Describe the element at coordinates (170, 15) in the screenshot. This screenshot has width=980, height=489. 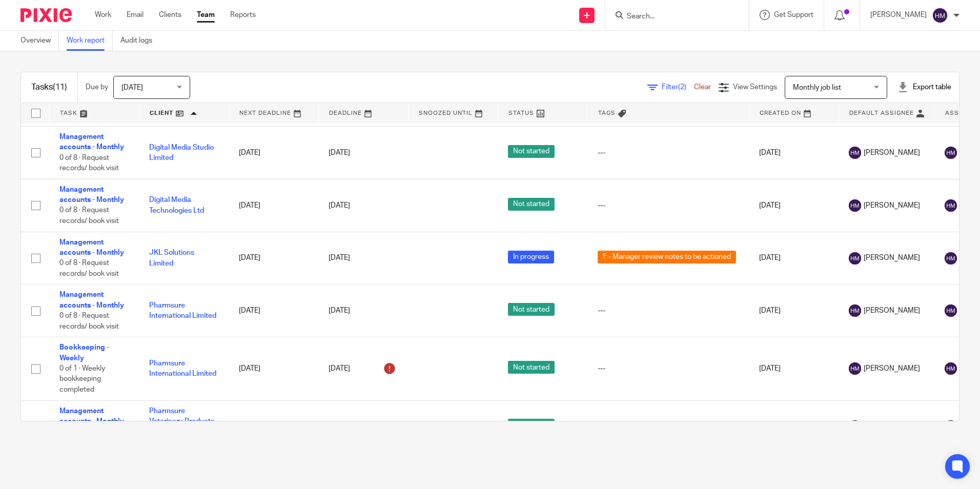
I see `a: Clients` at that location.